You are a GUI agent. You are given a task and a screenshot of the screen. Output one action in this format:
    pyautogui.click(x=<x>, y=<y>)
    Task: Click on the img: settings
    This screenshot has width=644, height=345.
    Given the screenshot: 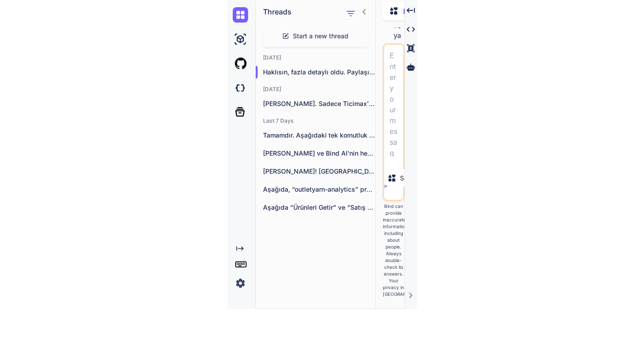 What is the action you would take?
    pyautogui.click(x=240, y=284)
    